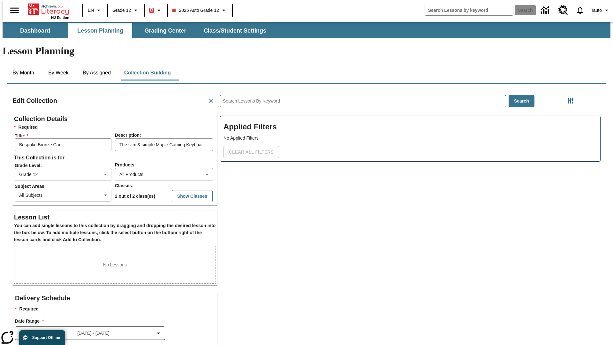  What do you see at coordinates (164, 145) in the screenshot?
I see `input: Description` at bounding box center [164, 145].